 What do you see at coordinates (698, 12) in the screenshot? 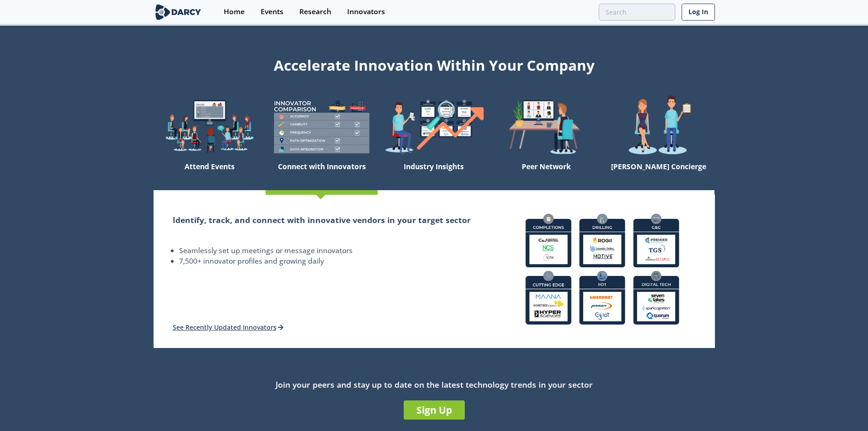
I see `a: Log In` at bounding box center [698, 12].